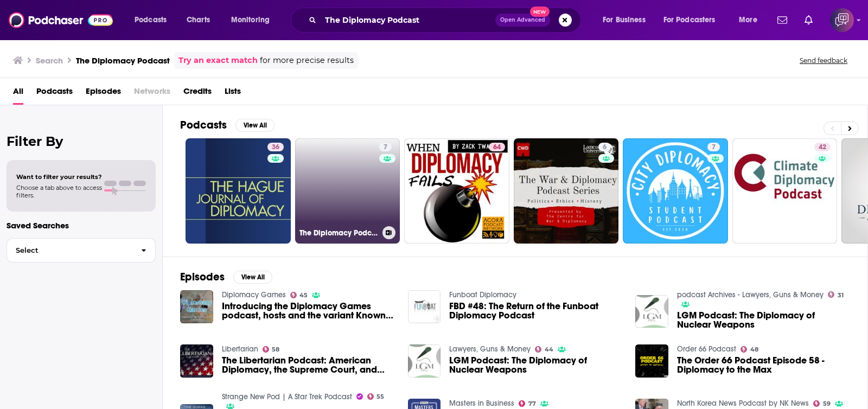 The width and height of the screenshot is (868, 409). What do you see at coordinates (764, 365) in the screenshot?
I see `a: The Order 66 Podcast Episode 58 - Diplomacy to the Max` at bounding box center [764, 365].